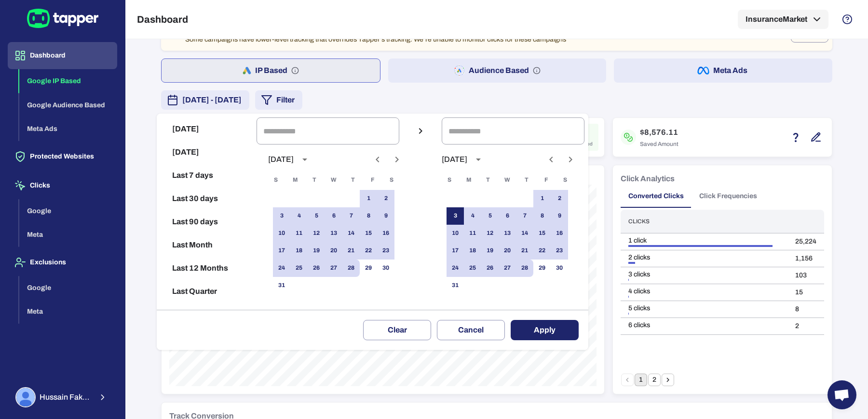  I want to click on button: Last Quarter, so click(207, 292).